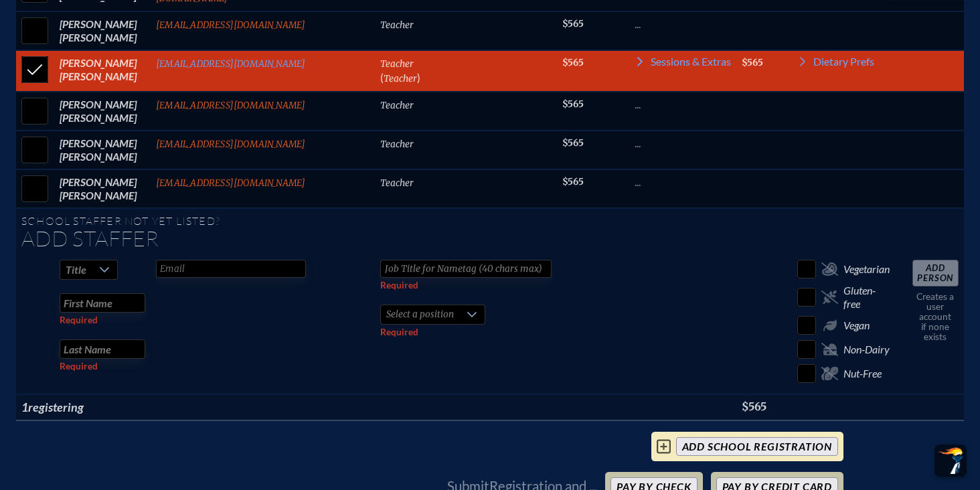  What do you see at coordinates (102, 303) in the screenshot?
I see `input: First Name` at bounding box center [102, 303].